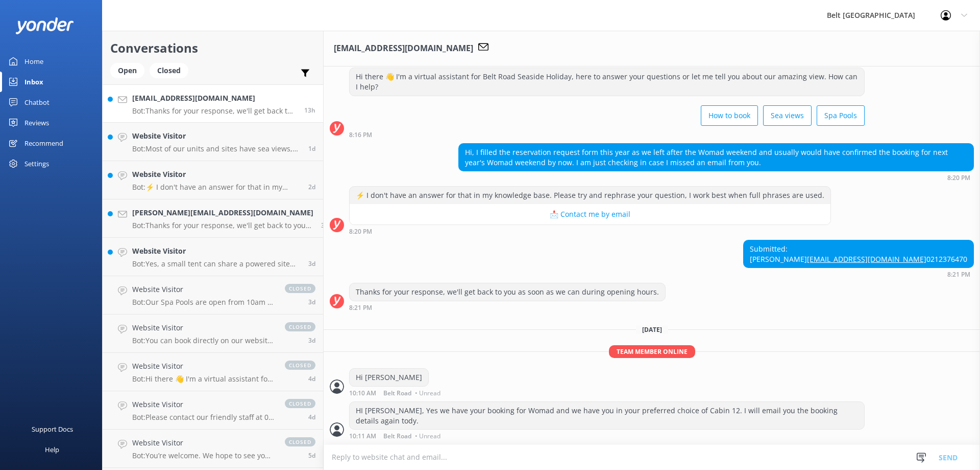 The image size is (980, 470). Describe the element at coordinates (37, 102) in the screenshot. I see `div: Chatbot` at that location.